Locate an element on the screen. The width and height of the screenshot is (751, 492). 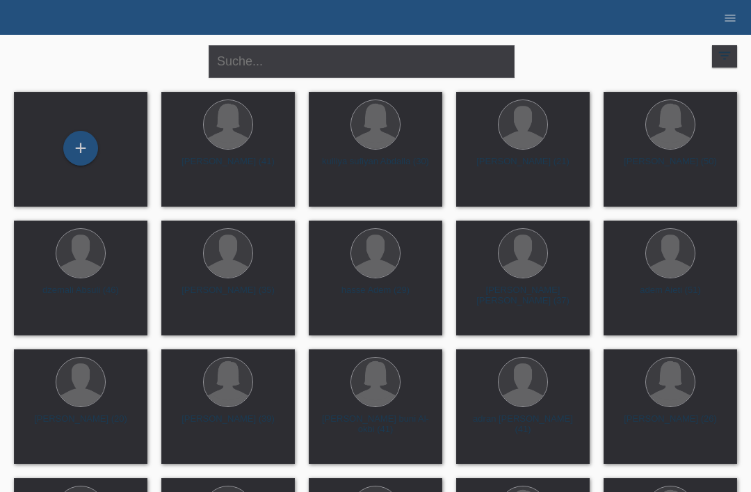
div: hasse Adem (29) is located at coordinates (376, 296).